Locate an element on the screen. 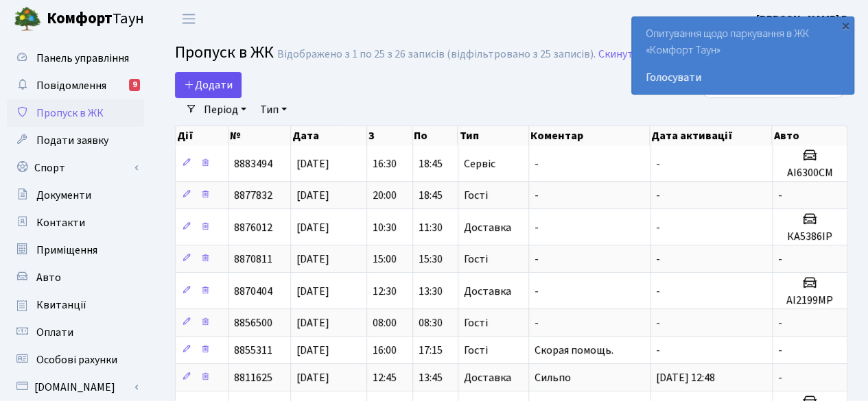 Image resolution: width=868 pixels, height=401 pixels. span: 15:00 is located at coordinates (384, 259).